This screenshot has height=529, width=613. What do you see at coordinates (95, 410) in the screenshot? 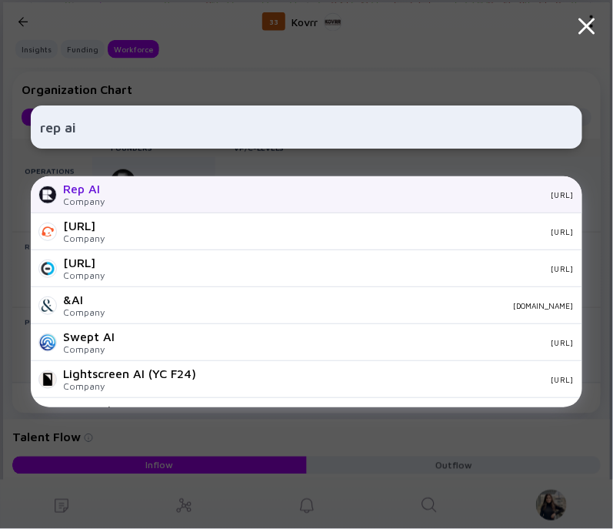
I see `div: Premind AI` at bounding box center [95, 410].